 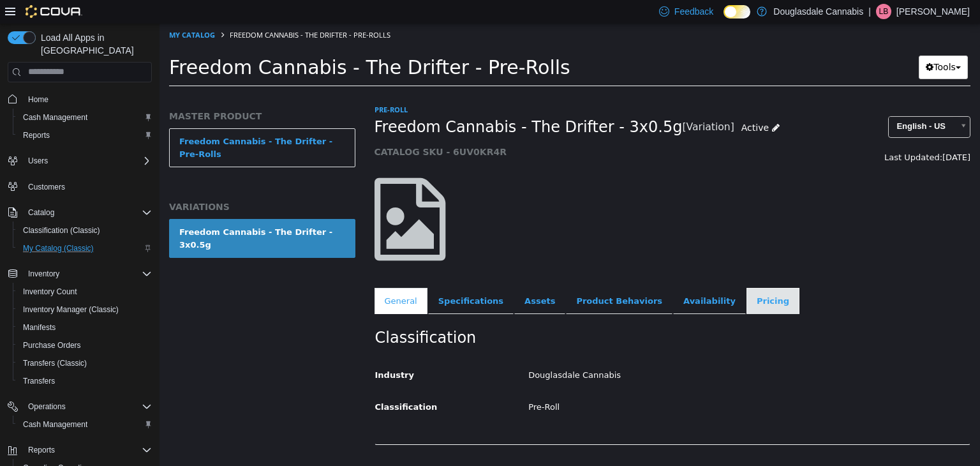 I want to click on a: My Catalog, so click(x=32, y=11).